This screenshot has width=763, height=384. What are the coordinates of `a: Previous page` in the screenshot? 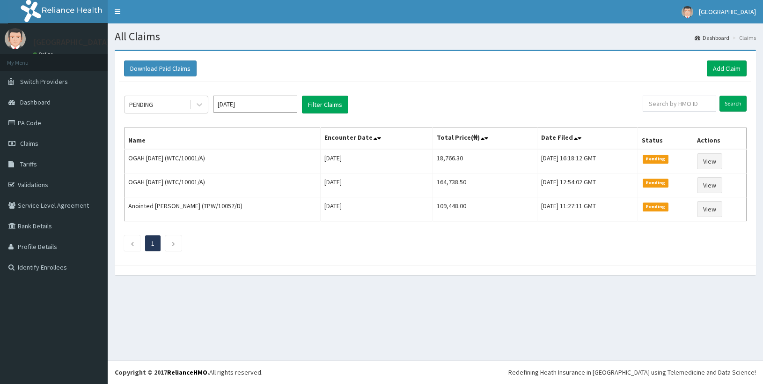 It's located at (132, 243).